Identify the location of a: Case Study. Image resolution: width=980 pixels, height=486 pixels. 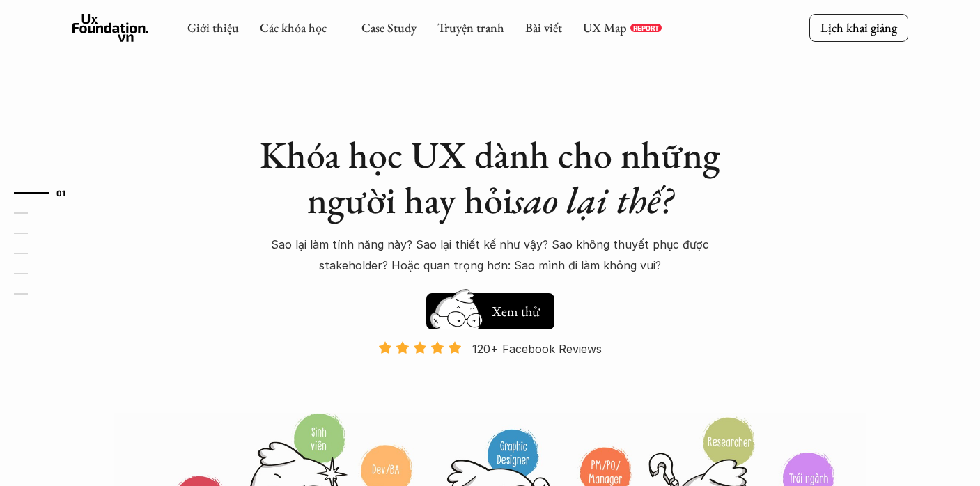
(389, 27).